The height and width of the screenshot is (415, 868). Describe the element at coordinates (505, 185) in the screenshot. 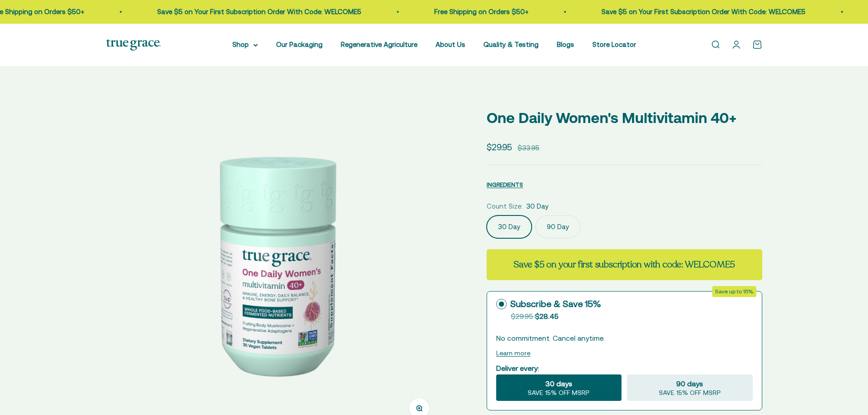

I see `button: INGREDIENTS` at that location.